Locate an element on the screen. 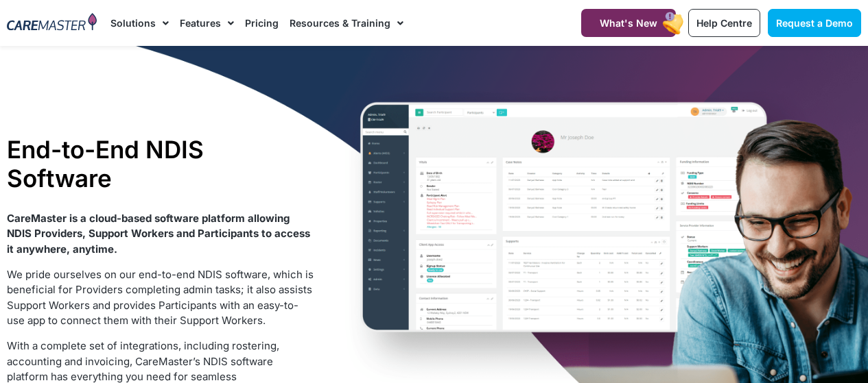 This screenshot has height=383, width=868. a: Request a Demo is located at coordinates (815, 23).